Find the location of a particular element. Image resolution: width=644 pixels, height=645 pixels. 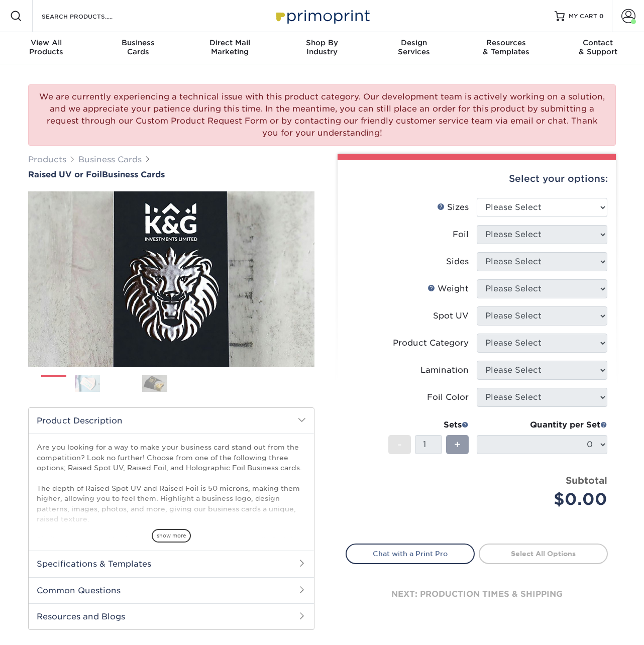

span: MY CART is located at coordinates (582, 16).